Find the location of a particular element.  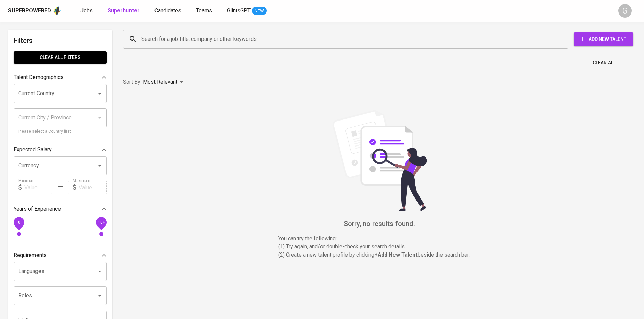

span: Jobs is located at coordinates (86, 10).